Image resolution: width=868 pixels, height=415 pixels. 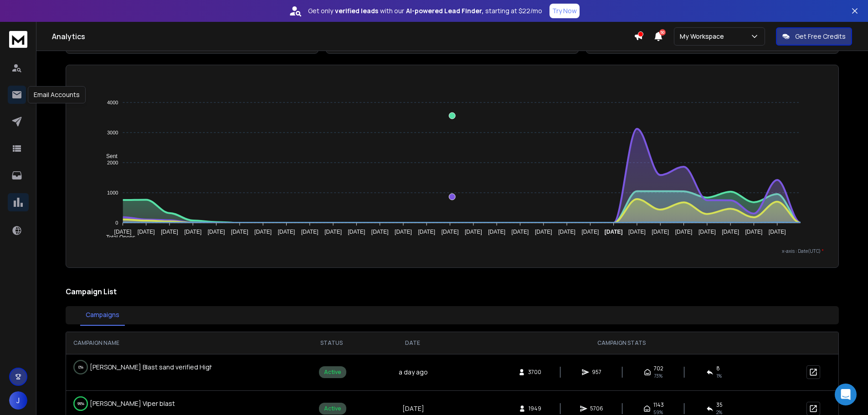 What do you see at coordinates (113, 192) in the screenshot?
I see `tspan: 1000` at bounding box center [113, 192].